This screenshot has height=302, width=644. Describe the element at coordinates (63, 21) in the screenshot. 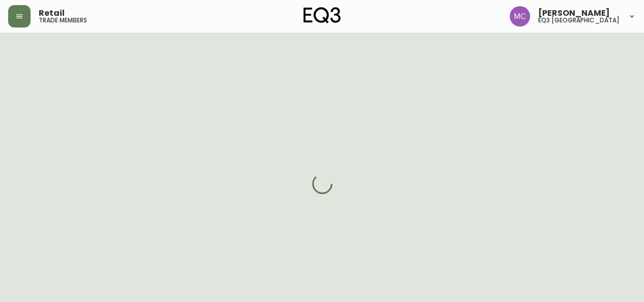

I see `h5: trade members` at that location.